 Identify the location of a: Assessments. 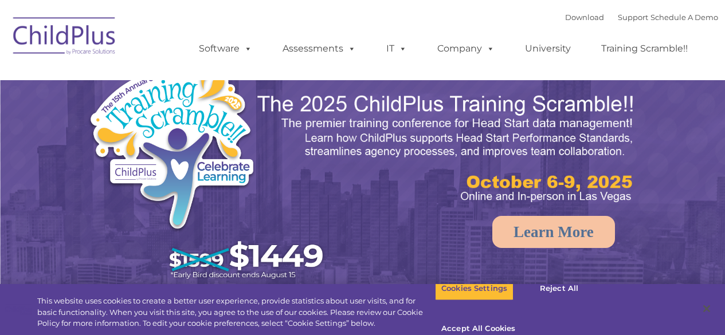
(319, 49).